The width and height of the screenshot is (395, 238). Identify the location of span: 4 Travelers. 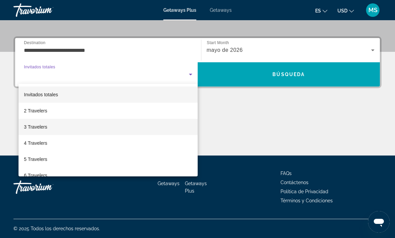
(35, 143).